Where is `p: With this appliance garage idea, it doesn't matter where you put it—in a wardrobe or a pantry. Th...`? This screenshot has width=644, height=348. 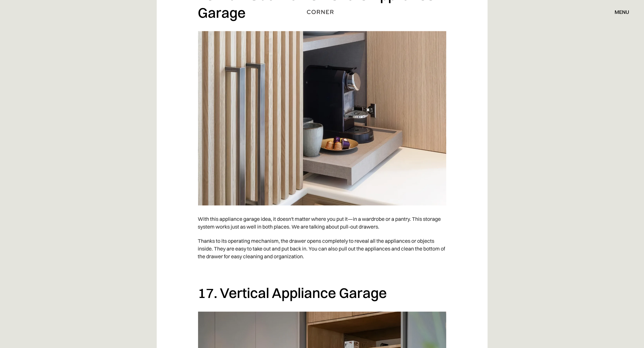
p: With this appliance garage idea, it doesn't matter where you put it—in a wardrobe or a pantry. Th... is located at coordinates (322, 223).